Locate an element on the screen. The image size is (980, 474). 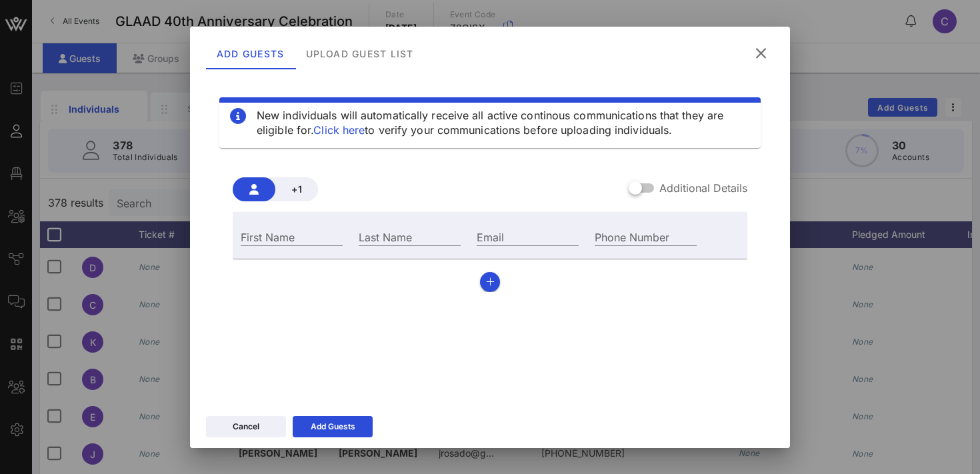
button: +1 is located at coordinates (296, 189).